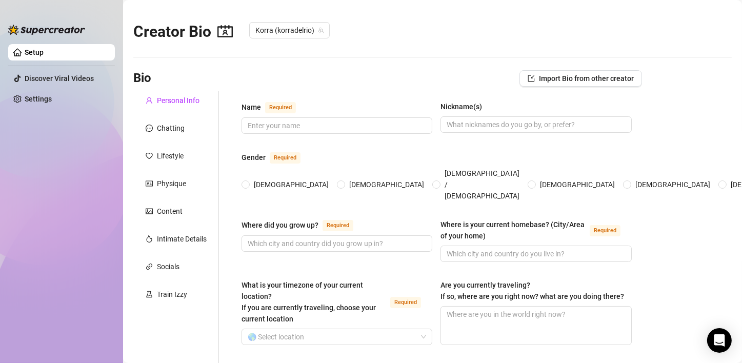 Image resolution: width=742 pixels, height=363 pixels. I want to click on label: Gender, so click(276, 157).